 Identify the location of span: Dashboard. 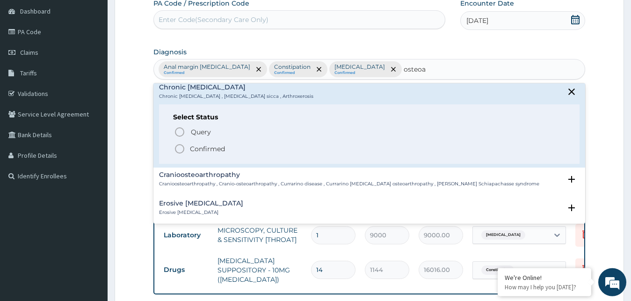
(35, 11).